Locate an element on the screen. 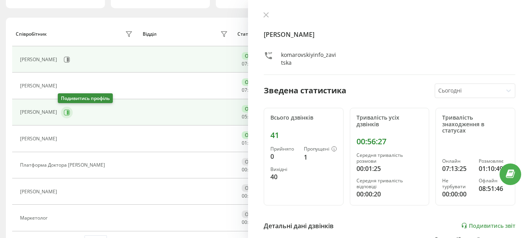 The height and width of the screenshot is (238, 531). div: 1 is located at coordinates (320, 157).